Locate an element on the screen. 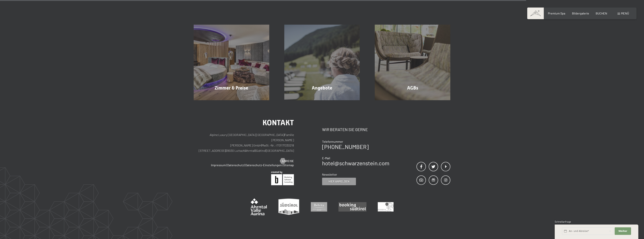 The image size is (644, 239). a: BUCHEN is located at coordinates (601, 13).